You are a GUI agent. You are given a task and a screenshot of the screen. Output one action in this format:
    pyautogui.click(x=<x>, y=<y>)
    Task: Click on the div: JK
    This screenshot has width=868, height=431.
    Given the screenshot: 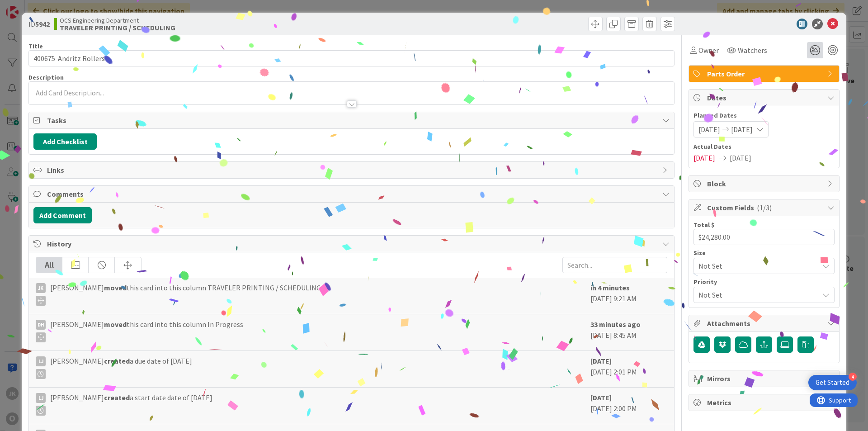 What is the action you would take?
    pyautogui.click(x=41, y=288)
    